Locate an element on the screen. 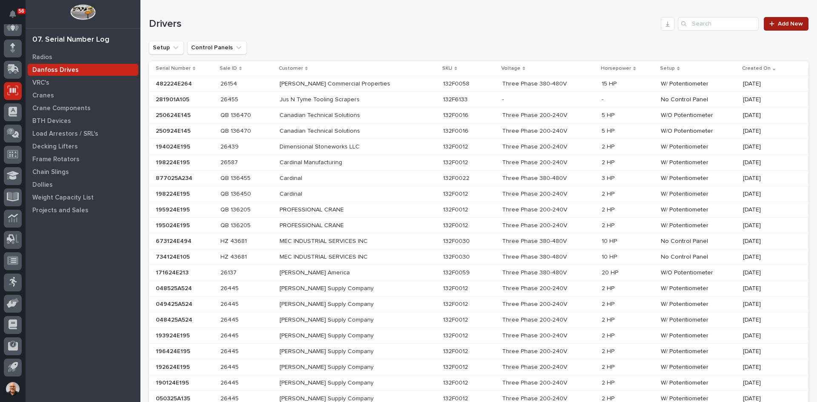 Image resolution: width=817 pixels, height=402 pixels. p: Chain Slings is located at coordinates (51, 172).